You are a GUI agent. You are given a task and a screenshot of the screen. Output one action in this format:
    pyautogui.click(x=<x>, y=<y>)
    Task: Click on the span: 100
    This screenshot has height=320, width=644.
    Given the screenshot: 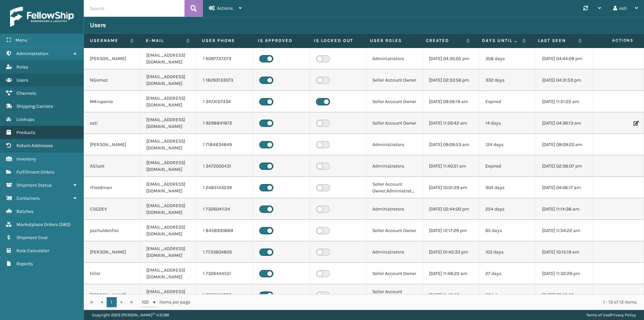 What is the action you would take?
    pyautogui.click(x=146, y=302)
    